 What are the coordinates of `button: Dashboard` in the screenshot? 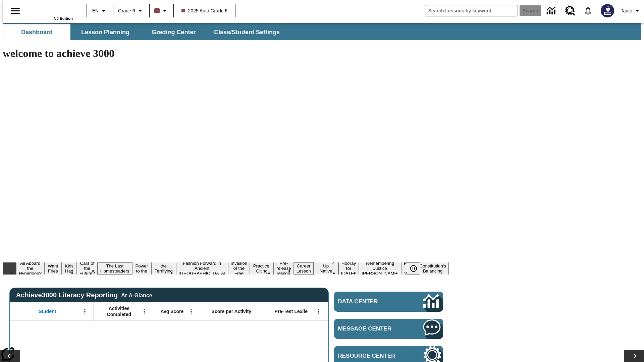 It's located at (37, 32).